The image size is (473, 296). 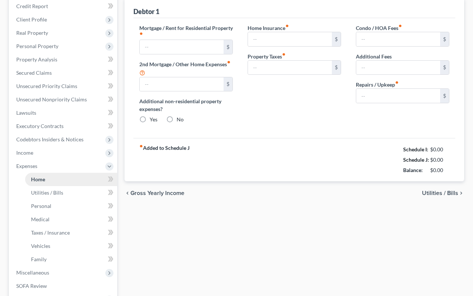 I want to click on span: Lawsuits, so click(x=26, y=112).